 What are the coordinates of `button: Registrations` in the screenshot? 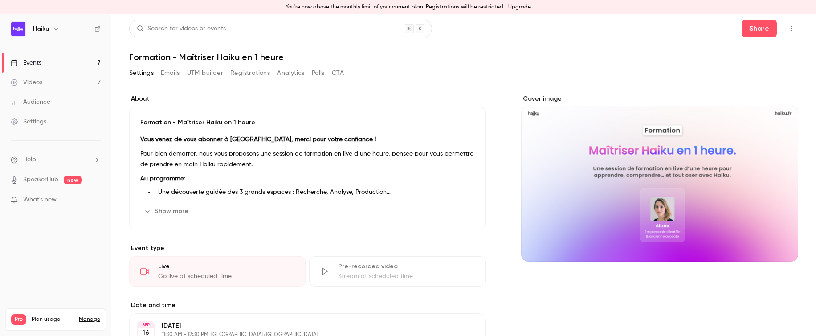 It's located at (250, 73).